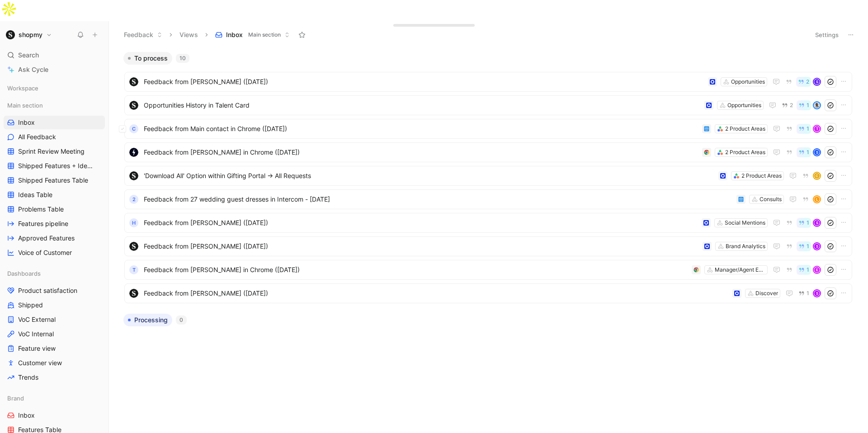 This screenshot has width=868, height=433. I want to click on div: Manager/Agent Experience, so click(740, 270).